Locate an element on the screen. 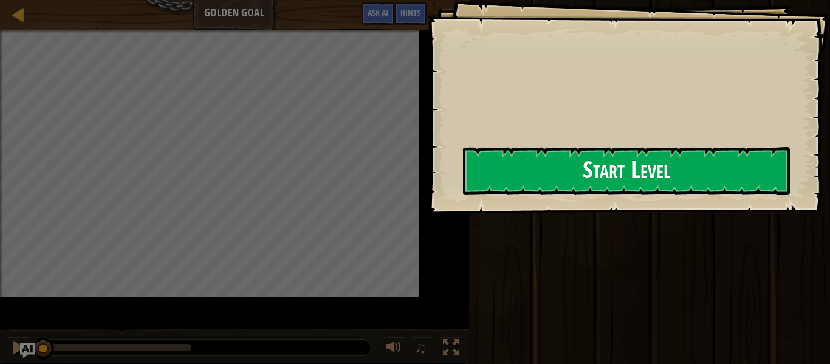 The width and height of the screenshot is (830, 364). button: Adjust volume is located at coordinates (394, 349).